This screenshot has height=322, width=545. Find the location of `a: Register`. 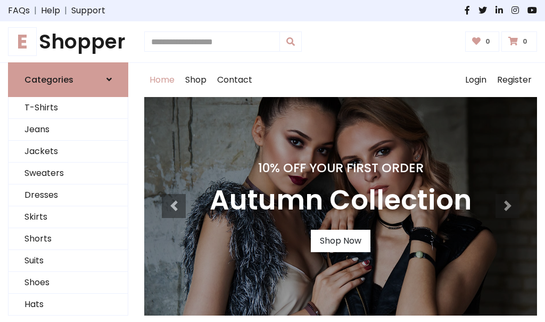

a: Register is located at coordinates (514, 80).